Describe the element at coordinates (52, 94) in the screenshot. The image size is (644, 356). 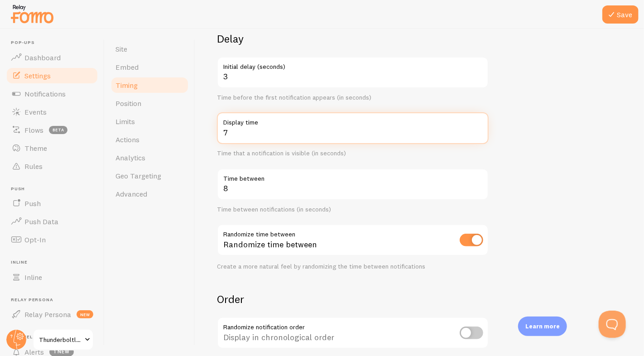
I see `a: Notifications` at that location.